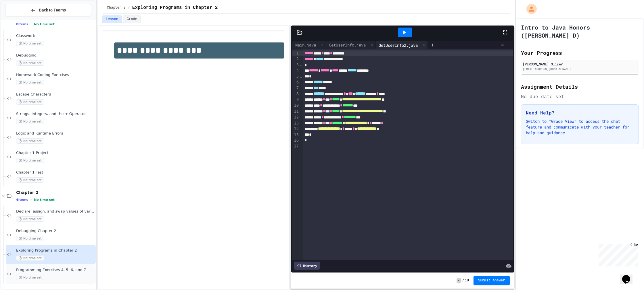 Image resolution: width=644 pixels, height=290 pixels. What do you see at coordinates (296, 65) in the screenshot?
I see `div: 3` at bounding box center [296, 65].